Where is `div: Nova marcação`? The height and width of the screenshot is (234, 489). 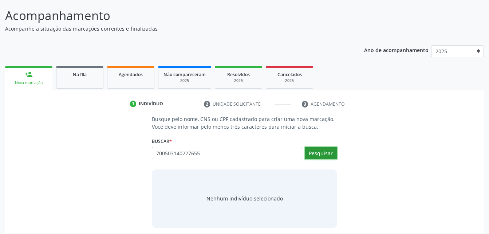 div: Nova marcação is located at coordinates (29, 83).